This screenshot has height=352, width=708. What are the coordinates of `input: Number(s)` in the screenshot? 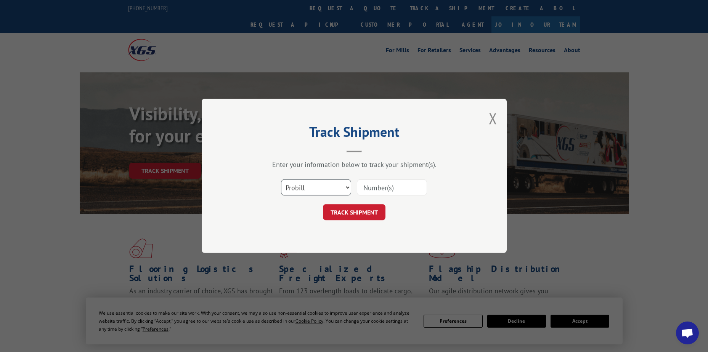 It's located at (392, 188).